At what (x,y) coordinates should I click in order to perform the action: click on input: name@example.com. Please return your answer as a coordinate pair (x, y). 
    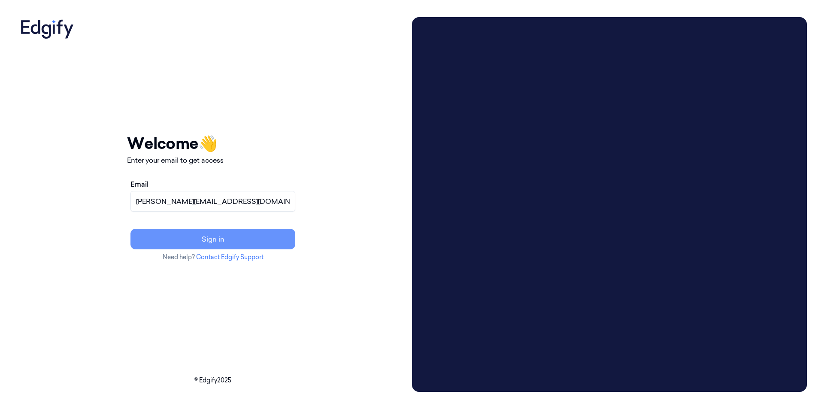
    Looking at the image, I should click on (213, 201).